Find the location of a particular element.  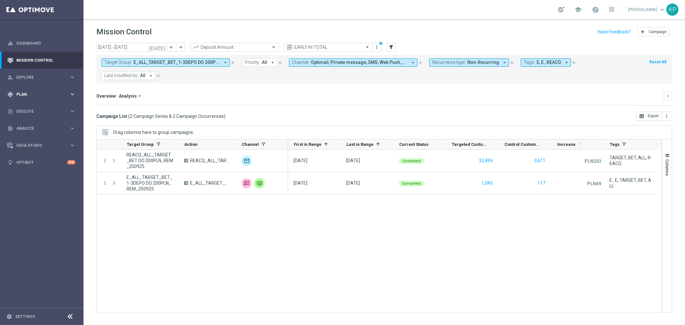

p: PLN69 is located at coordinates (594, 184).